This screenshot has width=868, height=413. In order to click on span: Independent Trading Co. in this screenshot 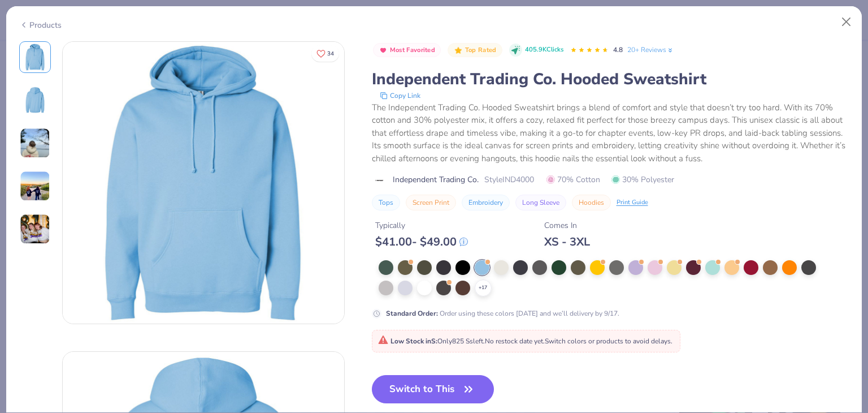, I will do `click(436, 180)`.